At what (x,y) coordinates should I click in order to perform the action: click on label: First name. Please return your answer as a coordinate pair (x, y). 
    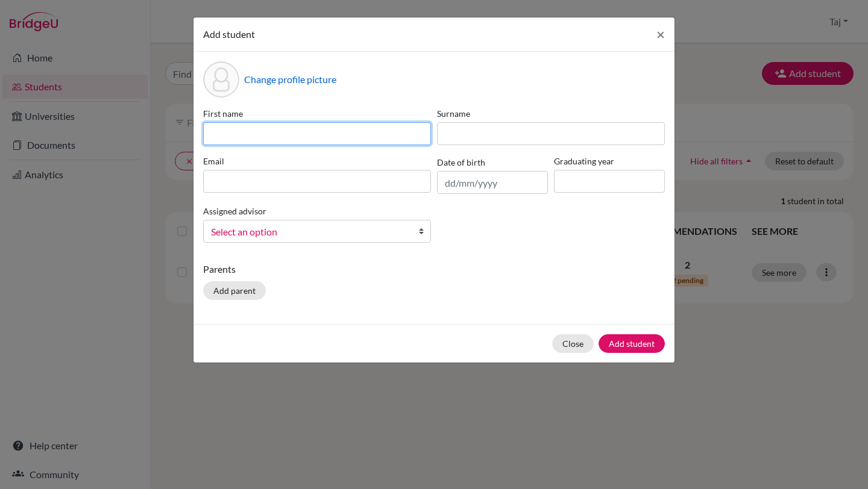
    Looking at the image, I should click on (317, 114).